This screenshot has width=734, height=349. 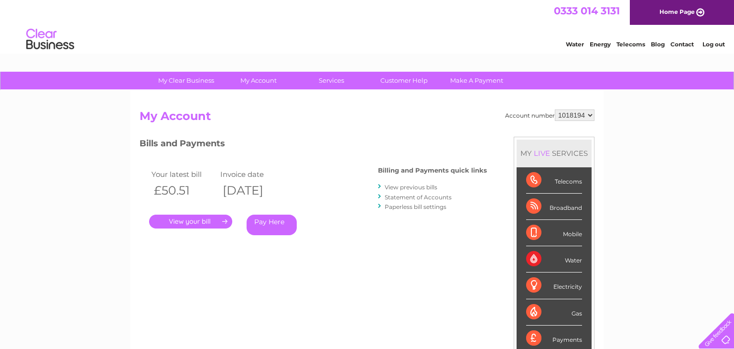 What do you see at coordinates (554, 285) in the screenshot?
I see `div: Electricity` at bounding box center [554, 285].